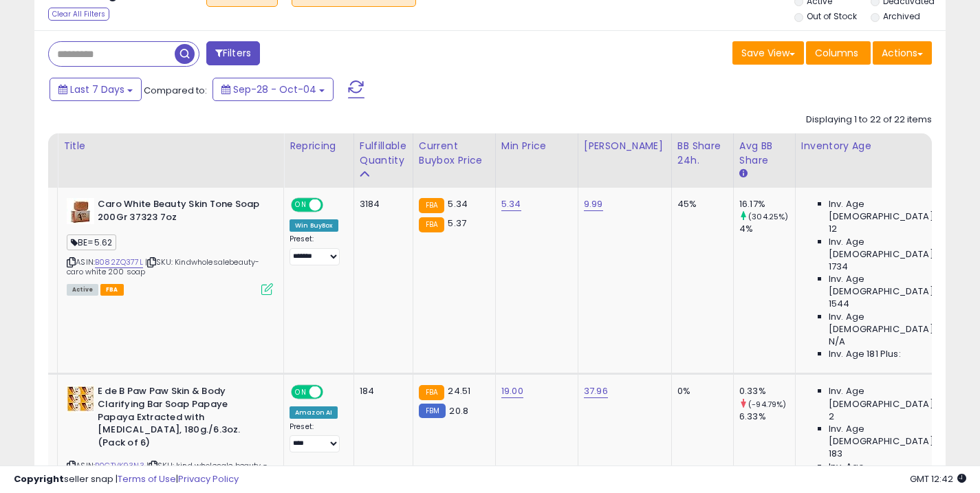  What do you see at coordinates (902, 15) in the screenshot?
I see `label: Archived` at bounding box center [902, 15].